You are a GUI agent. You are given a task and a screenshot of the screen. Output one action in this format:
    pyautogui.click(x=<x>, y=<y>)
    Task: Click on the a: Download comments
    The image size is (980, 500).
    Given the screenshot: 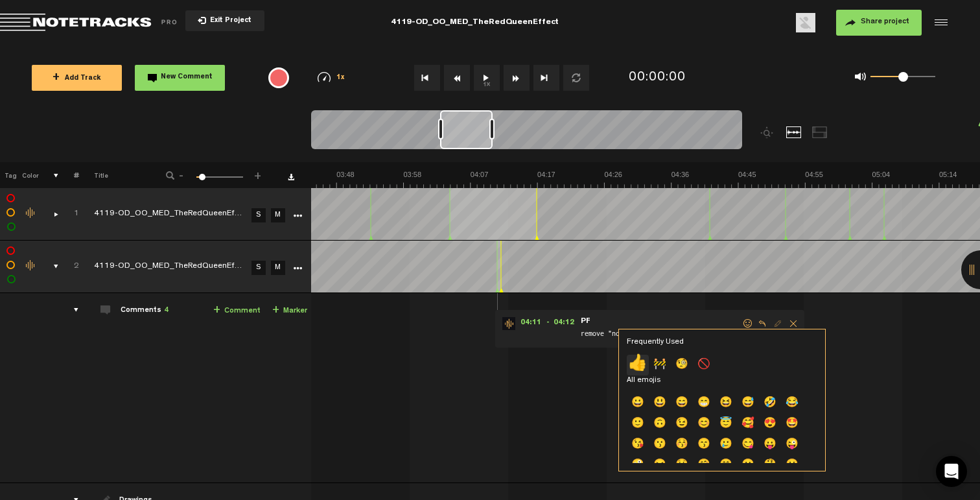 What is the action you would take?
    pyautogui.click(x=291, y=177)
    